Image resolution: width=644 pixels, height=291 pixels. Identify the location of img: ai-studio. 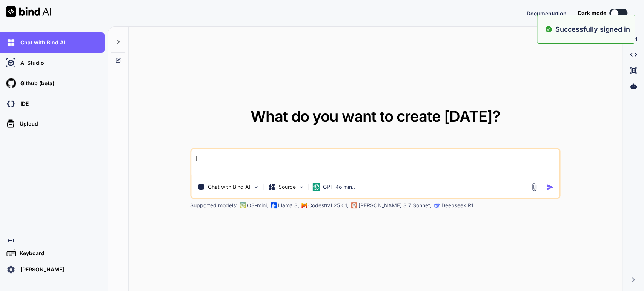
(11, 63).